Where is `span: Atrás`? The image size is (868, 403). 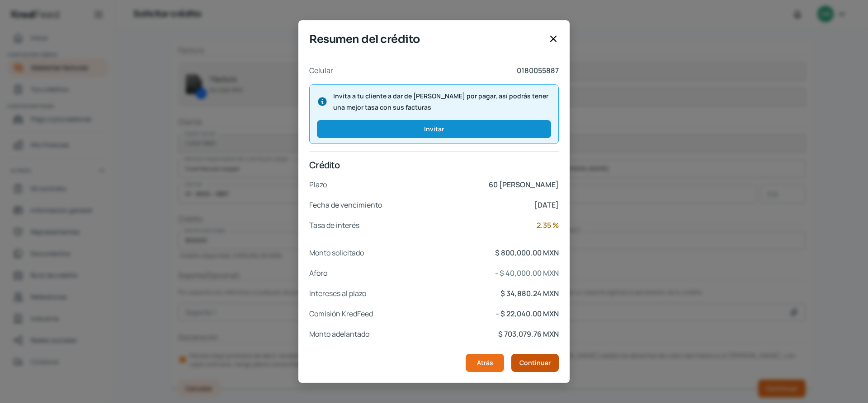
span: Atrás is located at coordinates (485, 363).